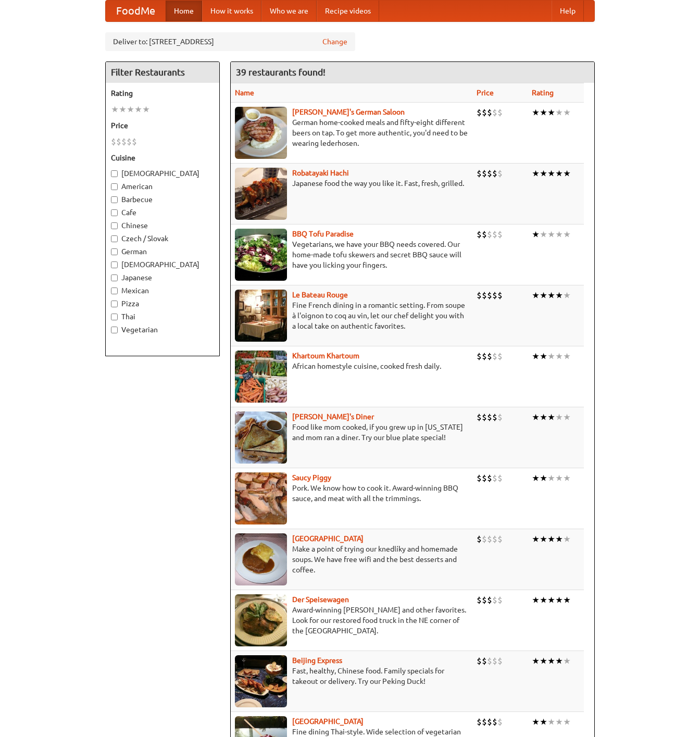 This screenshot has width=700, height=737. What do you see at coordinates (114, 238) in the screenshot?
I see `input: Czech / Slovak` at bounding box center [114, 238].